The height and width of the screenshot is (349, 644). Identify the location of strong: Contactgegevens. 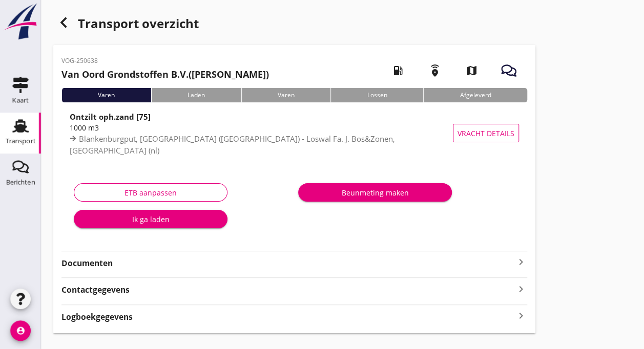
(95, 290).